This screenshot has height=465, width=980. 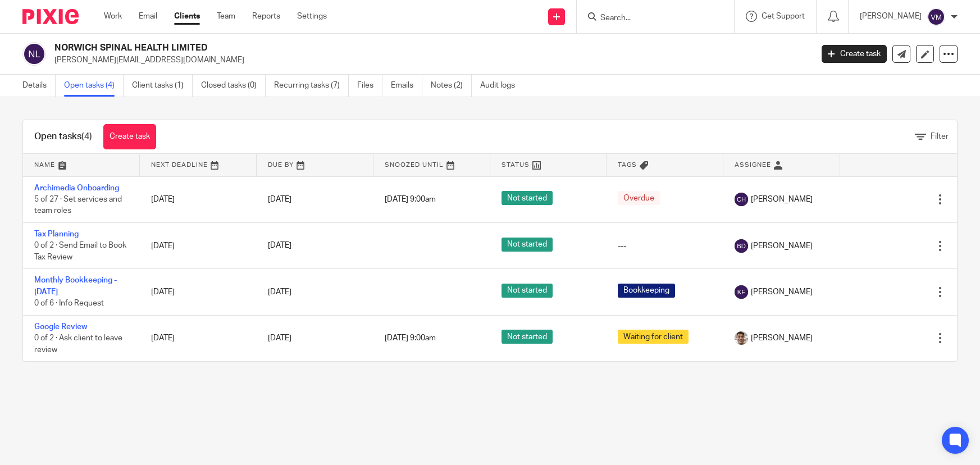 What do you see at coordinates (233, 85) in the screenshot?
I see `a: Closed tasks (0)` at bounding box center [233, 85].